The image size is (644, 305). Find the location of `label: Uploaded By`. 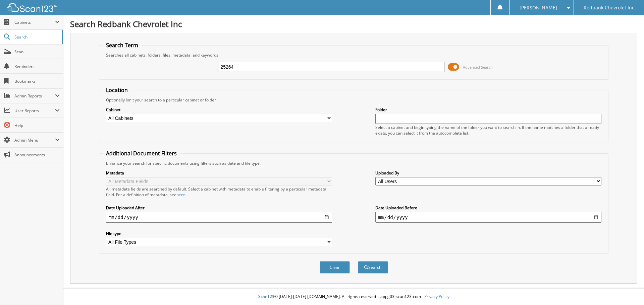

label: Uploaded By is located at coordinates (489, 173).